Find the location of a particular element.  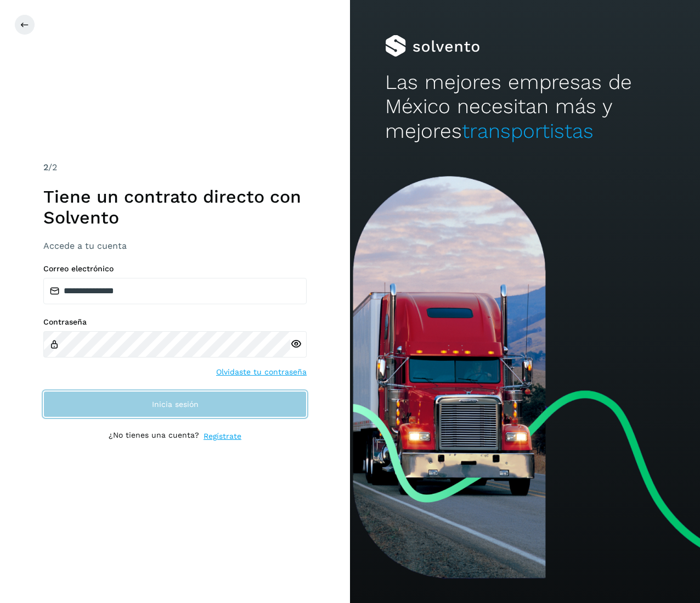

h2: Las mejores empresas de México necesitan más y mejores is located at coordinates (525, 107).